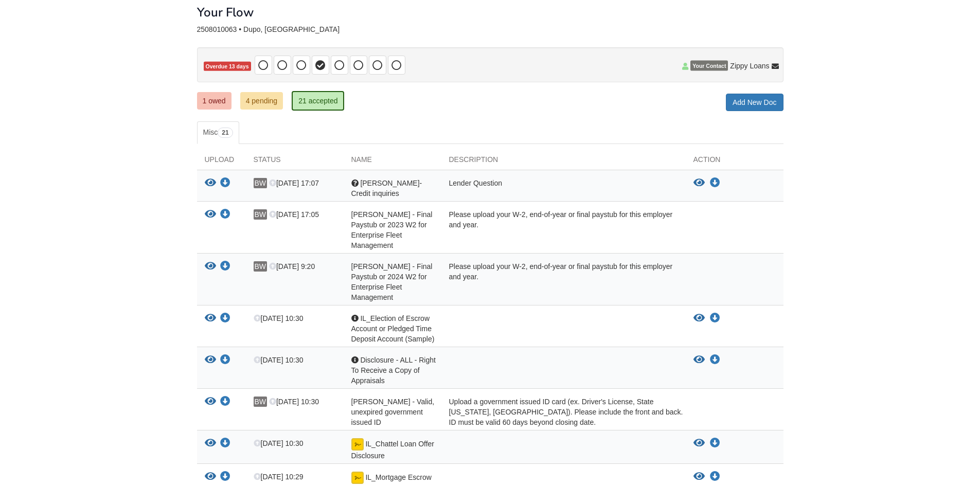 The width and height of the screenshot is (980, 486). What do you see at coordinates (211, 266) in the screenshot?
I see `button: View Benjamin Wuelling - Final Paystub or 2024 W2 for Enterprise Fleet Management` at bounding box center [211, 266].